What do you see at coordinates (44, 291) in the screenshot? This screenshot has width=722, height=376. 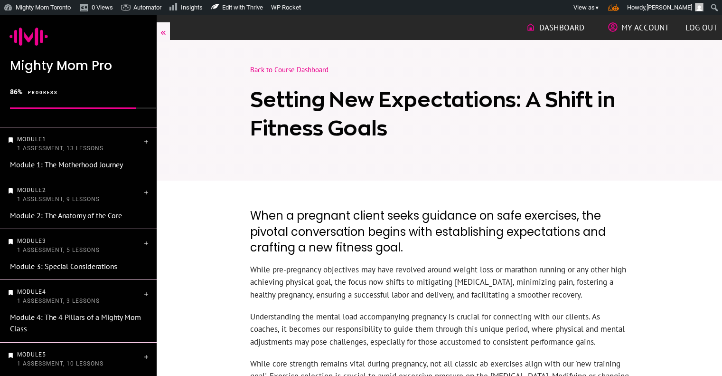 I see `span: 4` at bounding box center [44, 291].